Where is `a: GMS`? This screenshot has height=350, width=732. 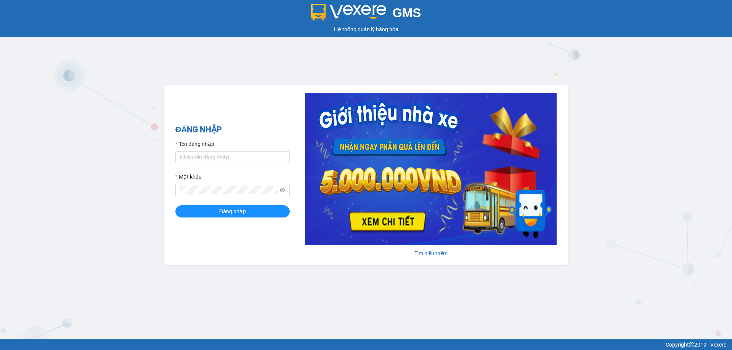 a: GMS is located at coordinates (366, 14).